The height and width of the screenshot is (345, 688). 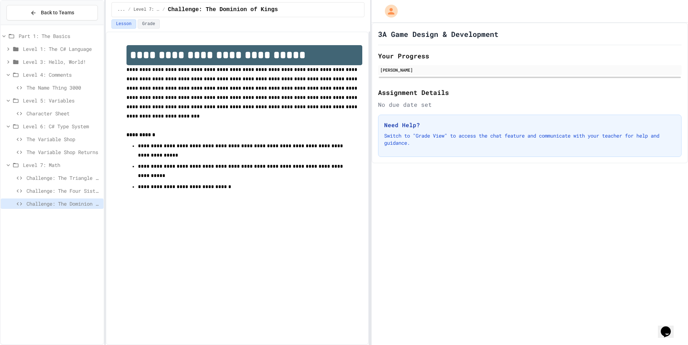 What do you see at coordinates (62, 126) in the screenshot?
I see `span: Level 6: C# Type System` at bounding box center [62, 126].